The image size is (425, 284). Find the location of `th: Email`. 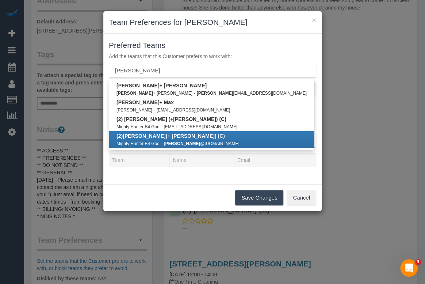

th: Email is located at coordinates (265, 160).